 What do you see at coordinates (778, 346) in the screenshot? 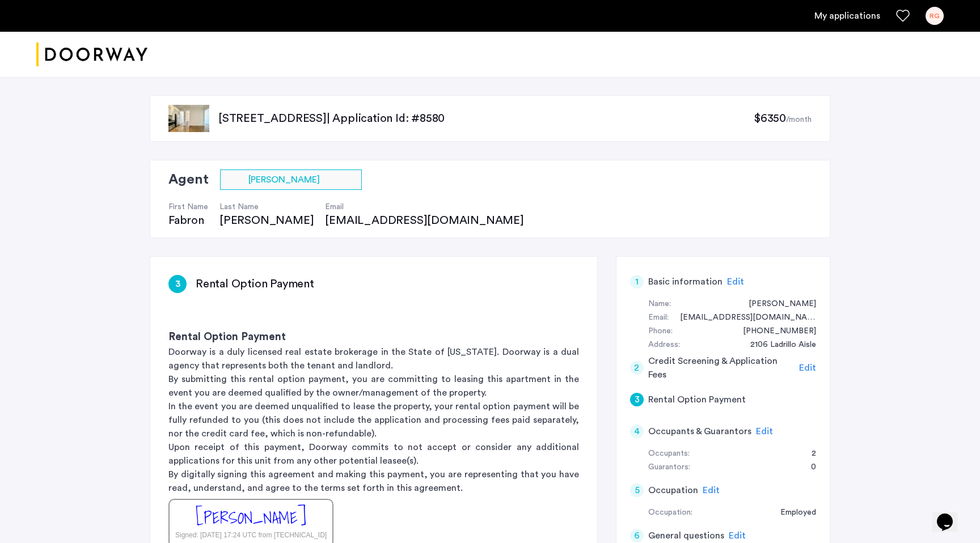
I see `div: 2106 Ladrillo Aisle` at bounding box center [778, 346].